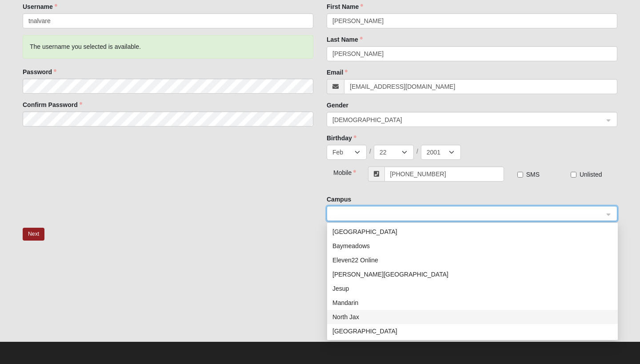 The height and width of the screenshot is (364, 640). Describe the element at coordinates (337, 105) in the screenshot. I see `label: Gender` at that location.